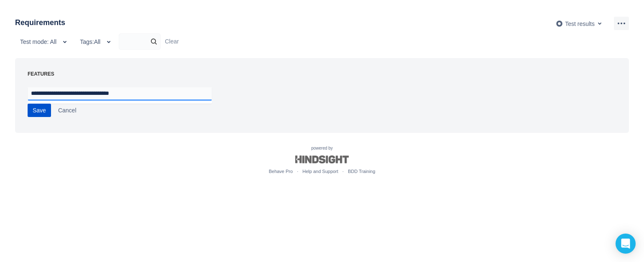 This screenshot has width=644, height=262. Describe the element at coordinates (45, 42) in the screenshot. I see `button: Test mode: All` at that location.